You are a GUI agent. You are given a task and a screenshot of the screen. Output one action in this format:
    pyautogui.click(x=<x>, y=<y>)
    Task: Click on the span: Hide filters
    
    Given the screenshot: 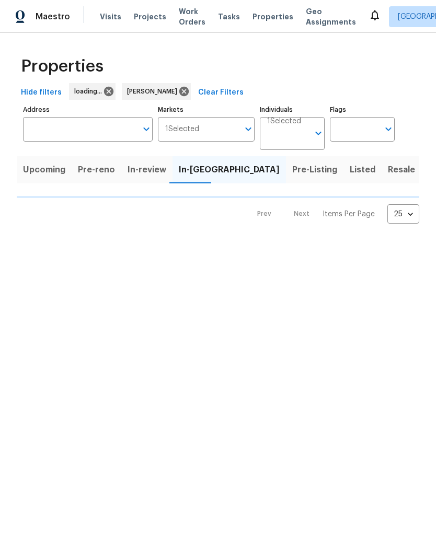 What is the action you would take?
    pyautogui.click(x=41, y=93)
    